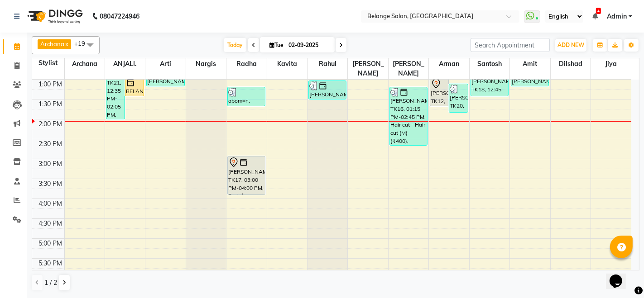  What do you see at coordinates (51, 184) in the screenshot?
I see `div: 3:30 PM` at bounding box center [51, 184].